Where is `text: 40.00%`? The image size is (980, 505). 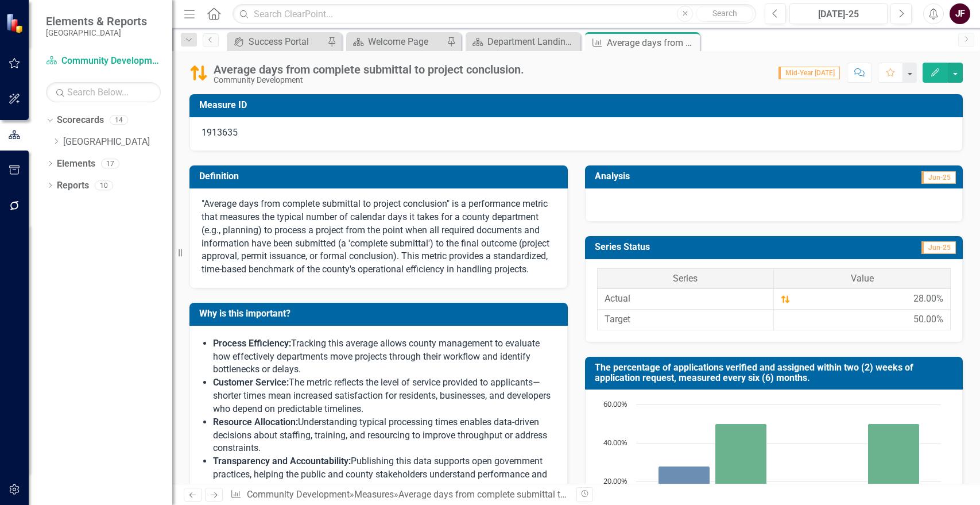
text: 40.00% is located at coordinates (616, 442).